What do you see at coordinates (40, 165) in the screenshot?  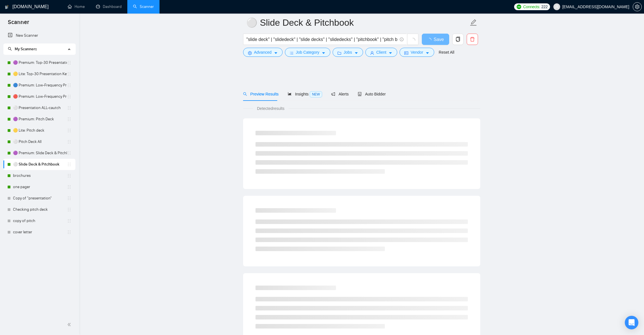 I see `a: ⚪ Slide Deck & Pitchbook` at bounding box center [40, 165].